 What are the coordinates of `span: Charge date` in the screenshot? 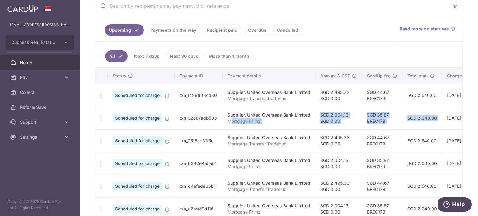 It's located at (460, 76).